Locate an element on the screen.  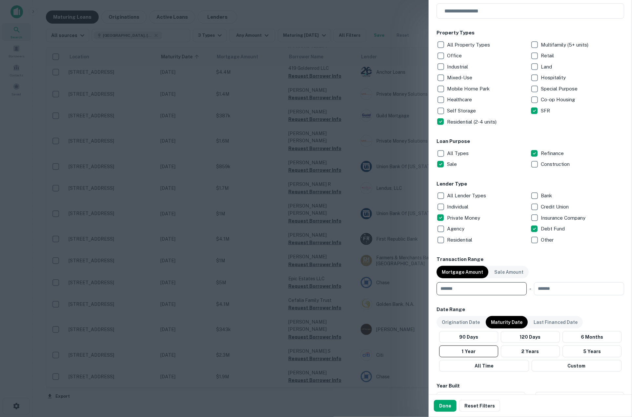
button: 6 Months is located at coordinates (592, 337).